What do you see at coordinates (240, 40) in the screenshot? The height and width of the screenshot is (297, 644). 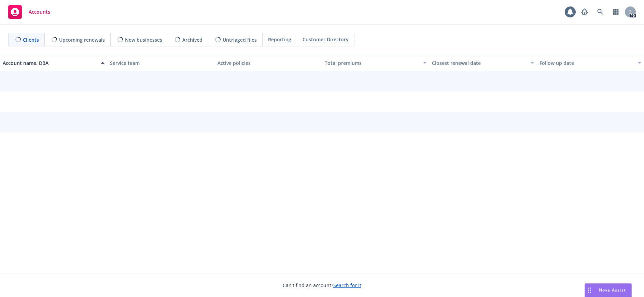 I see `span: Untriaged files` at bounding box center [240, 40].